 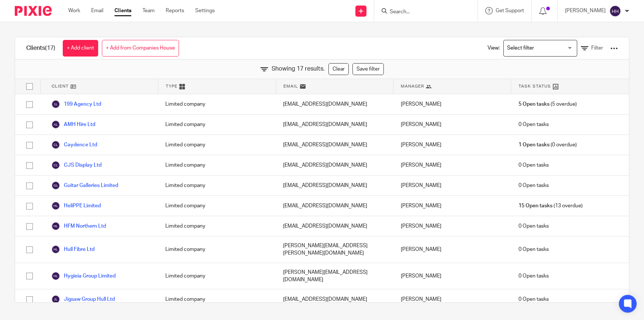 I want to click on span: (0 overdue), so click(x=547, y=145).